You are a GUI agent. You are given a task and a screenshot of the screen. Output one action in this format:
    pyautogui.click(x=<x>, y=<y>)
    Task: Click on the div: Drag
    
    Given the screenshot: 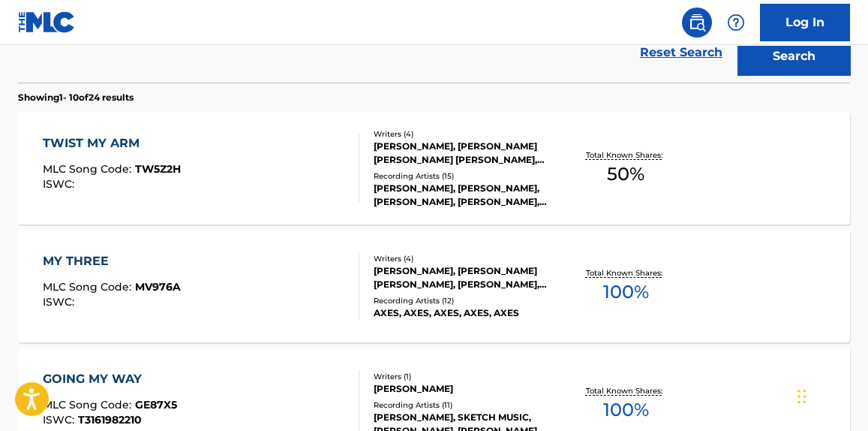 What is the action you would take?
    pyautogui.click(x=802, y=396)
    